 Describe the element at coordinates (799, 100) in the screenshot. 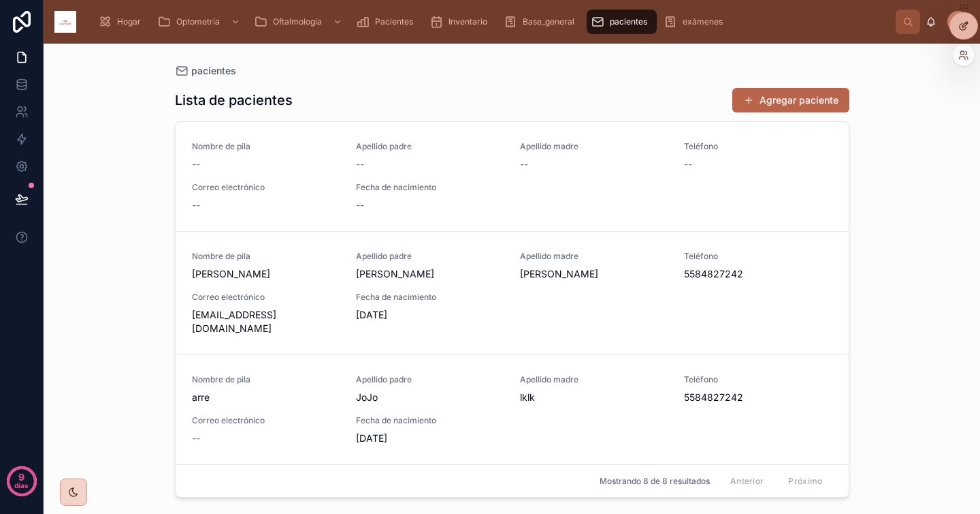

I see `font: Agregar paciente` at that location.